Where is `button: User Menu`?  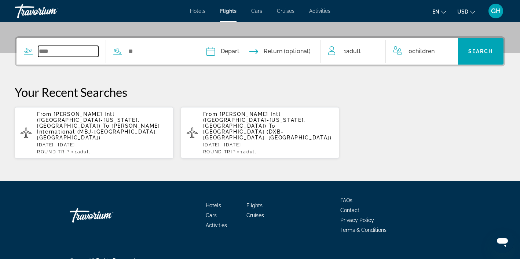
button: User Menu is located at coordinates (496, 11).